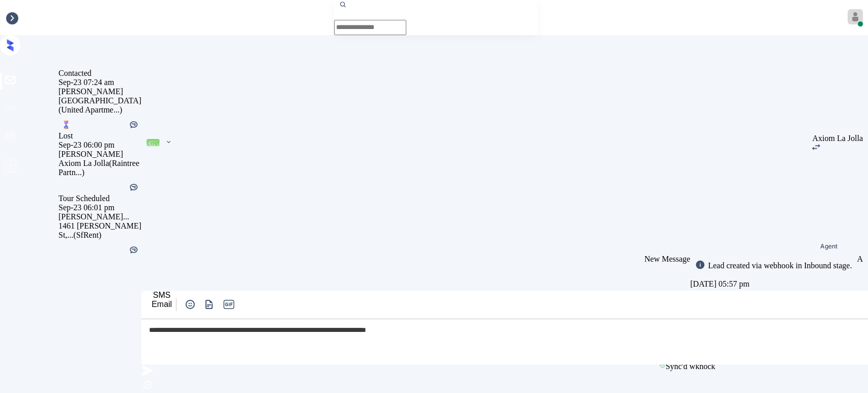  Describe the element at coordinates (10, 167) in the screenshot. I see `span: profile` at that location.